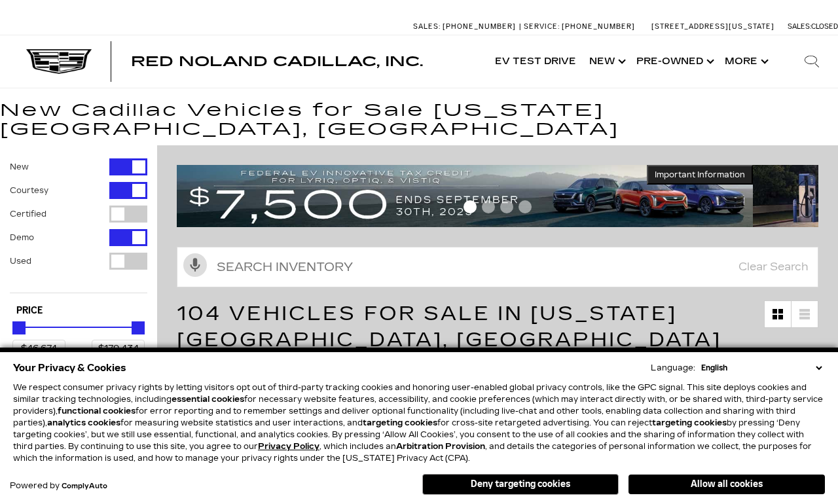 The height and width of the screenshot is (504, 838). I want to click on img: vrp-tax-ending-august-version, so click(464, 196).